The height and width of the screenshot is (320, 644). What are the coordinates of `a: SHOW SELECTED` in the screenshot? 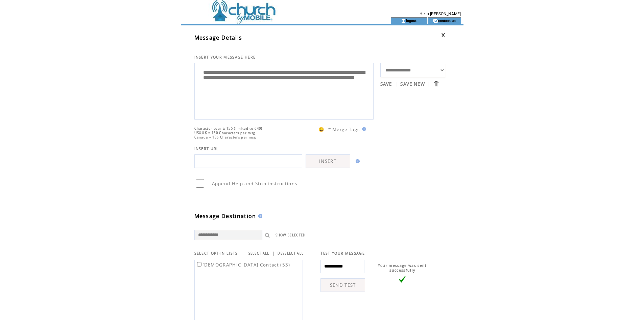 It's located at (291, 235).